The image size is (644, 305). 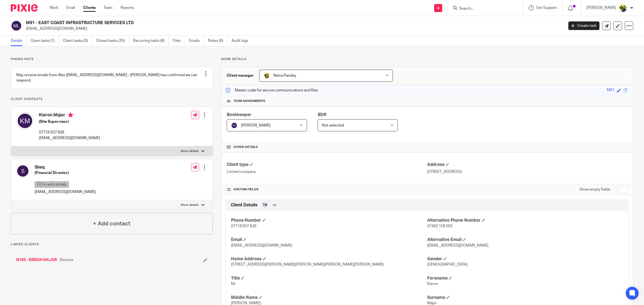 I want to click on h4: + Add contact, so click(x=111, y=223).